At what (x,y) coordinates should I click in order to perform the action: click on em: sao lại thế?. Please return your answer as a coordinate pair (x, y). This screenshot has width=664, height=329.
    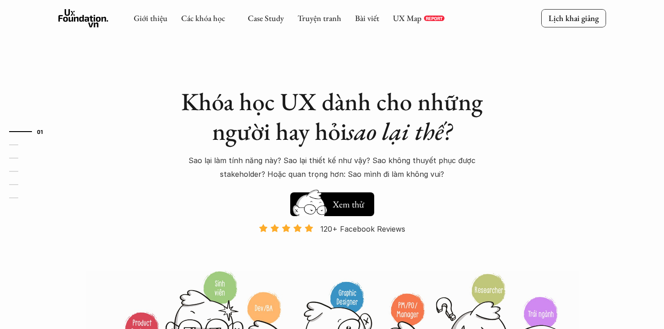
    Looking at the image, I should click on (399, 131).